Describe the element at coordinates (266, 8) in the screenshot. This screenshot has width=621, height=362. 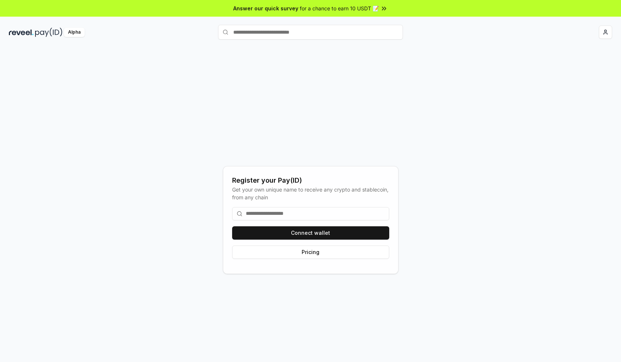
I see `span: Answer our quick survey` at that location.